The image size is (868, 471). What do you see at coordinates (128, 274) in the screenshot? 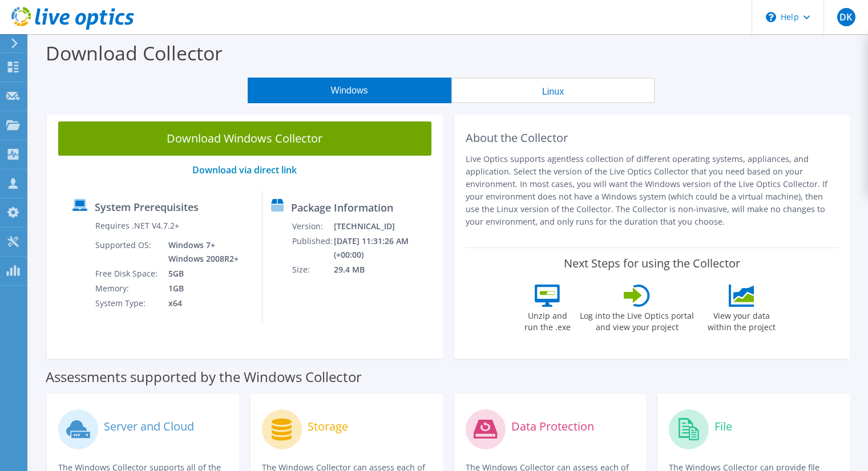
I see `td: Free Disk Space:` at bounding box center [128, 274].